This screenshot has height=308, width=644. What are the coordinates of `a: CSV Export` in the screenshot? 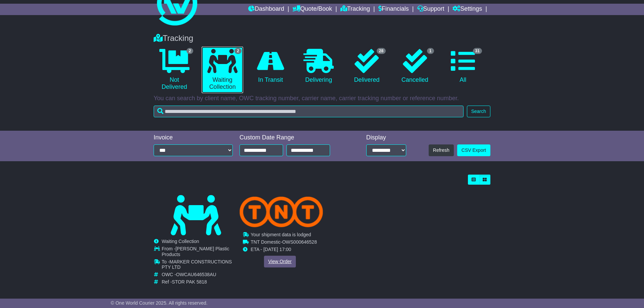 It's located at (473, 151).